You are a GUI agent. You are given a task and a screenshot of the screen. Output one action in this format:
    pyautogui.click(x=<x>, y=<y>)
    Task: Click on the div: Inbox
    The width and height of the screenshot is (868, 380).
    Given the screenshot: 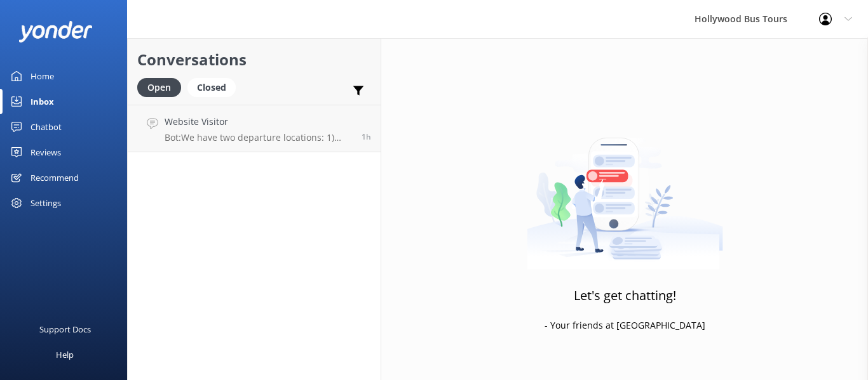 What is the action you would take?
    pyautogui.click(x=42, y=101)
    